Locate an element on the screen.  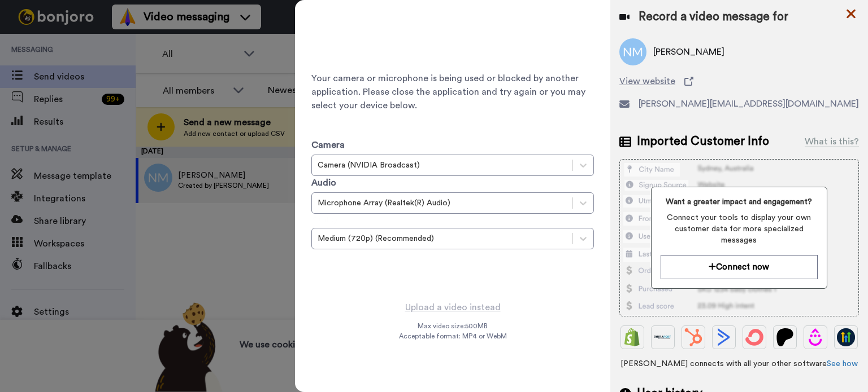
button: Upload a video instead is located at coordinates (453, 308).